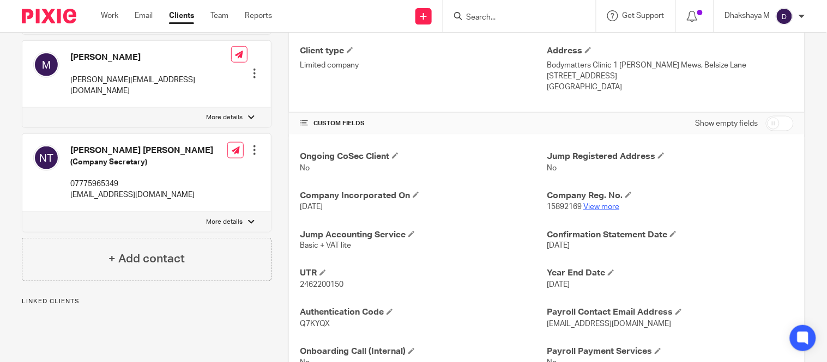 The image size is (827, 362). I want to click on label: Show empty fields, so click(727, 124).